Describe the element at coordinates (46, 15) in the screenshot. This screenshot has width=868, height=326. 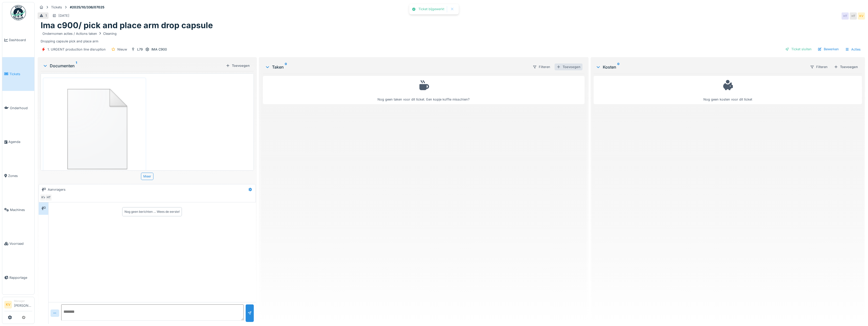
I see `div: 1` at that location.